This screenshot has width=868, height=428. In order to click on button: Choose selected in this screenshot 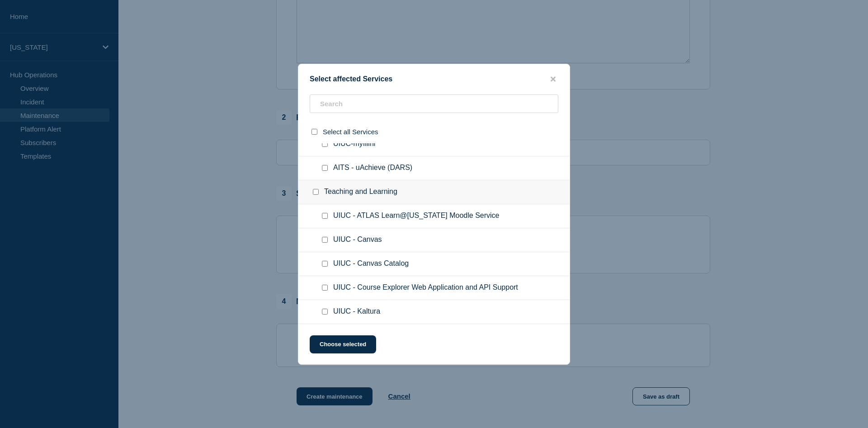, I will do `click(343, 344)`.